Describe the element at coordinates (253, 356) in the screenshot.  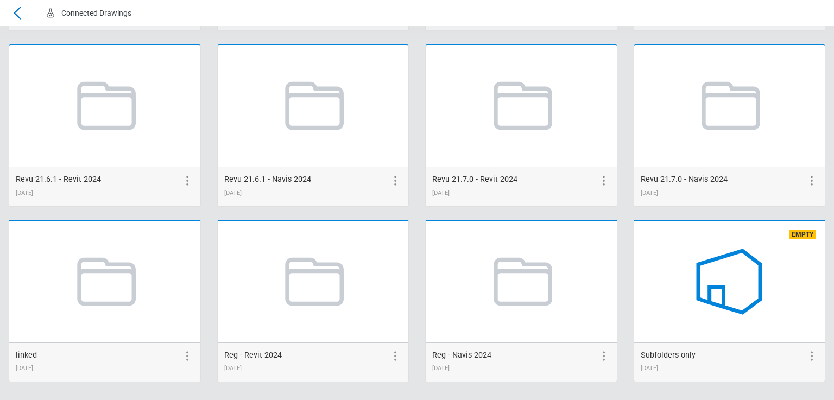
I see `div: Reg - Revit 2024` at that location.